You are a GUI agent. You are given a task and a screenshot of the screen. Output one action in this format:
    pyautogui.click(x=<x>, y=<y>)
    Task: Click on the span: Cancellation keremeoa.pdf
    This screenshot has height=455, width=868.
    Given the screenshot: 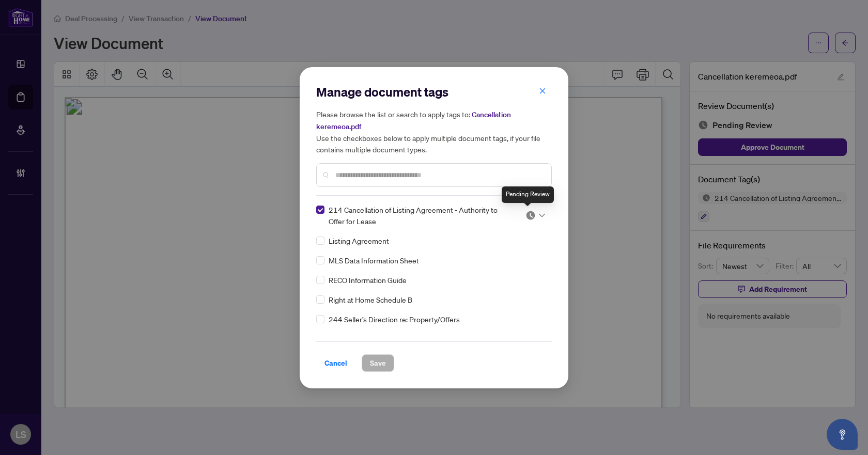 What is the action you would take?
    pyautogui.click(x=413, y=120)
    